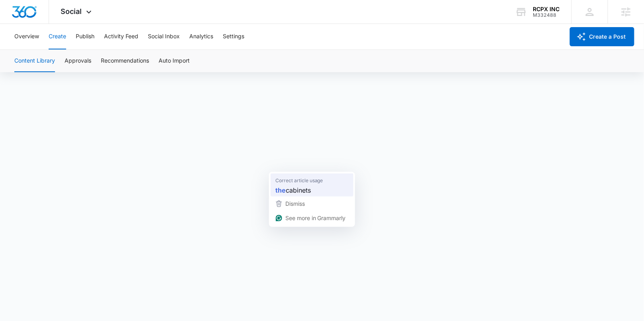 Image resolution: width=644 pixels, height=321 pixels. What do you see at coordinates (233, 37) in the screenshot?
I see `button: Settings` at bounding box center [233, 37].